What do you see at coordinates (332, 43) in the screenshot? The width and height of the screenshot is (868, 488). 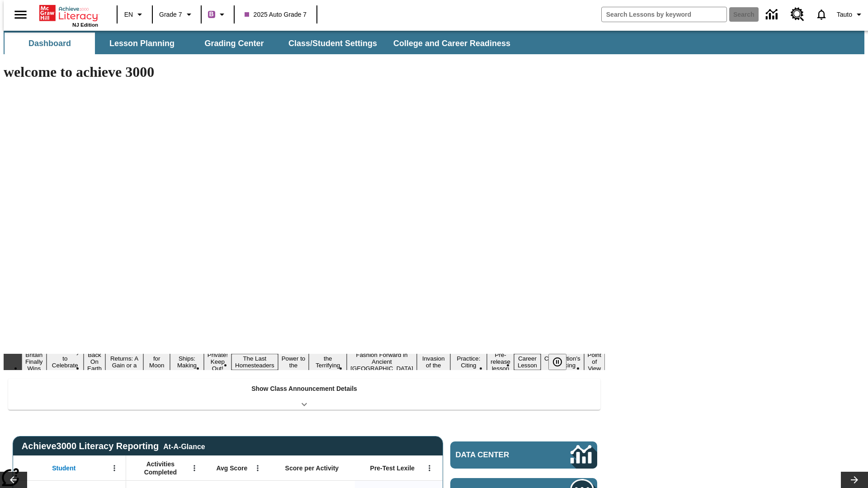 I see `button: Class/Student Settings` at bounding box center [332, 43].